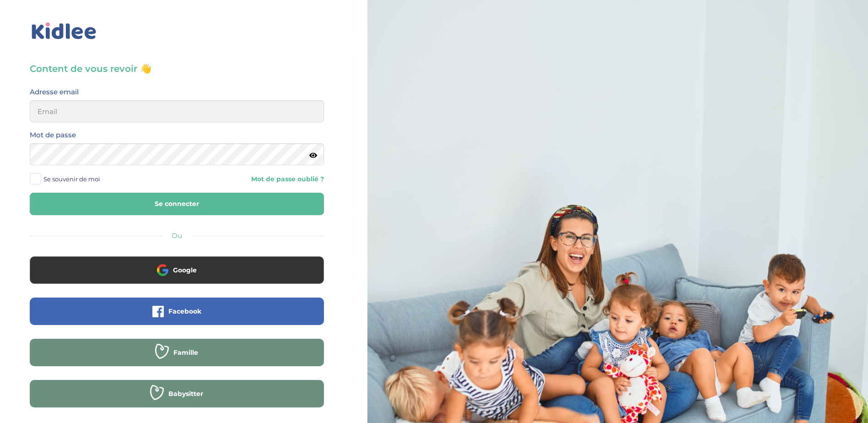 The height and width of the screenshot is (423, 868). Describe the element at coordinates (72, 179) in the screenshot. I see `span: Se souvenir de moi` at that location.